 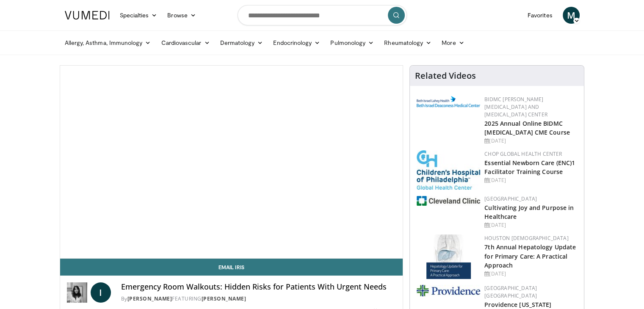 I want to click on img: 8fbf8b72-0f77-40e1-90f4-9648163fd298.jpg.150x105_q85_autocrop_double_scale_upscale_version-0.2.jpg, so click(x=448, y=170).